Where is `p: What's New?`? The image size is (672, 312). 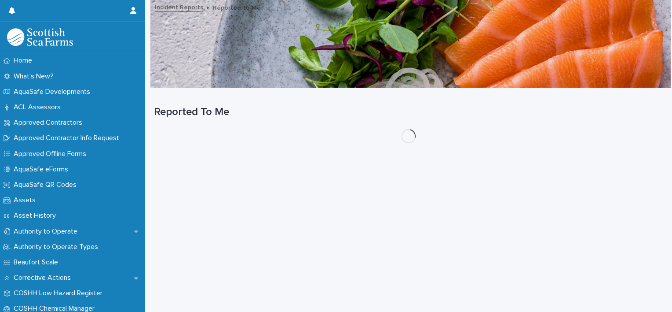 p: What's New? is located at coordinates (35, 76).